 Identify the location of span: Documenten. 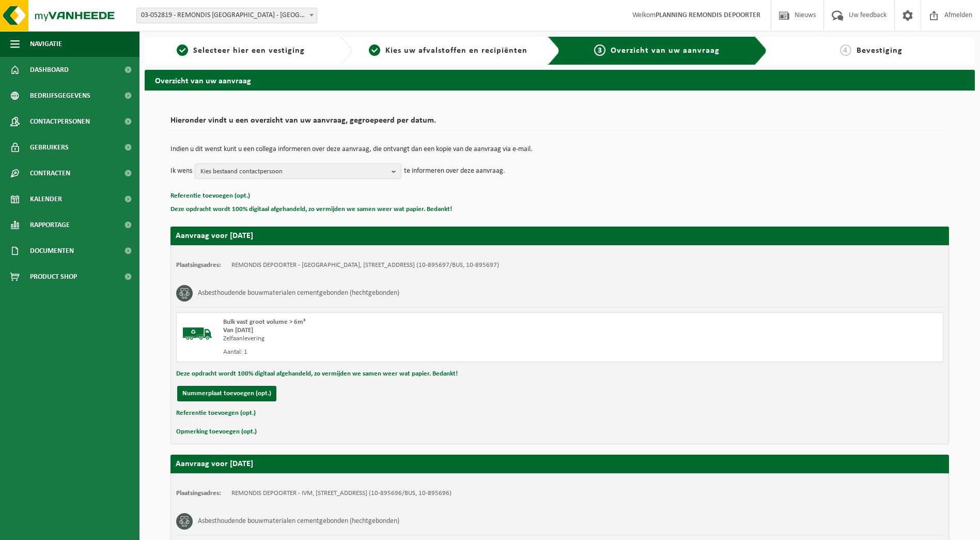
(52, 251).